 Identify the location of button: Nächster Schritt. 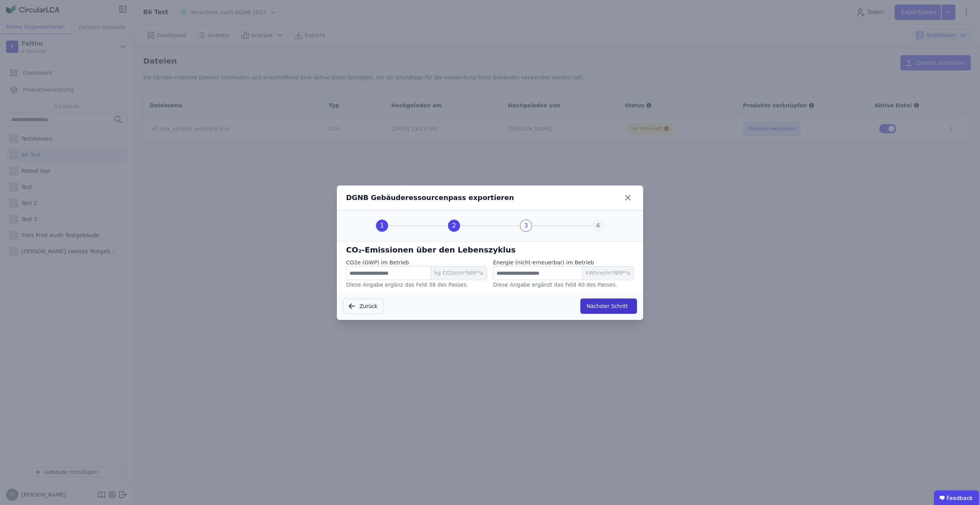
(609, 306).